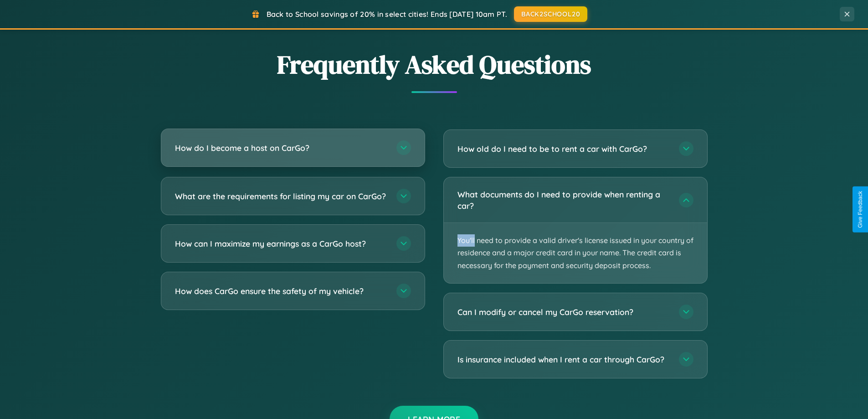  I want to click on h2: Frequently Asked Questions, so click(434, 64).